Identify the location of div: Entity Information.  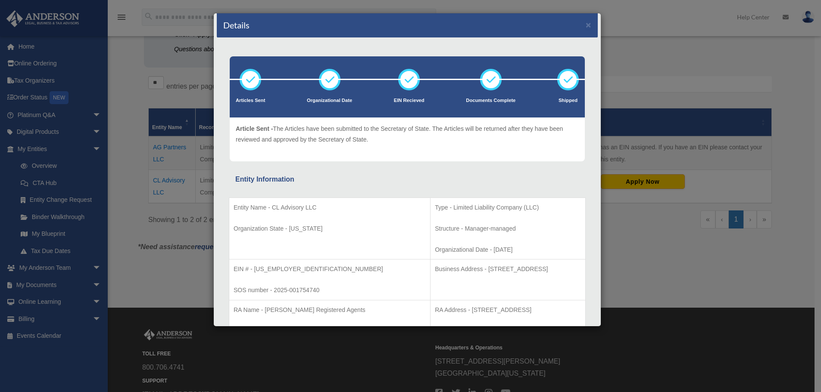
(407, 180).